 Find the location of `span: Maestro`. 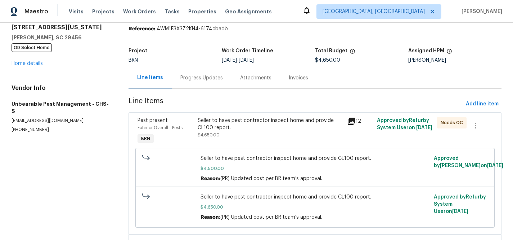

span: Maestro is located at coordinates (36, 12).